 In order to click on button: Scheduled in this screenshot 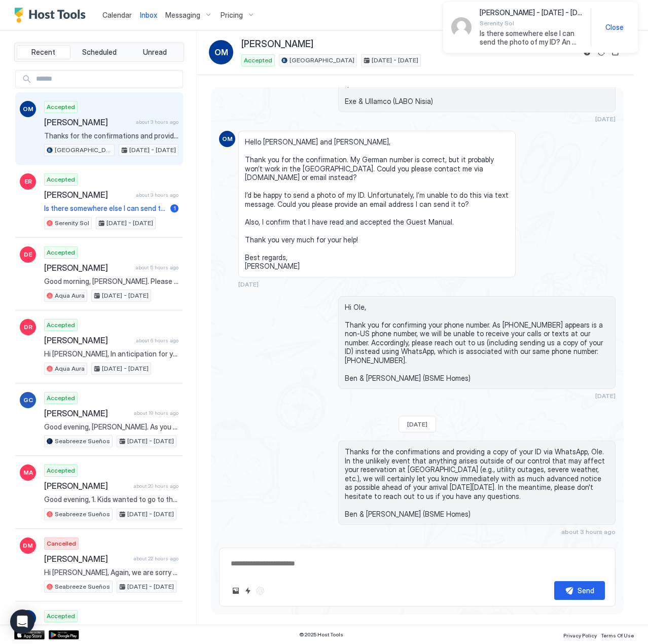, I will do `click(99, 52)`.